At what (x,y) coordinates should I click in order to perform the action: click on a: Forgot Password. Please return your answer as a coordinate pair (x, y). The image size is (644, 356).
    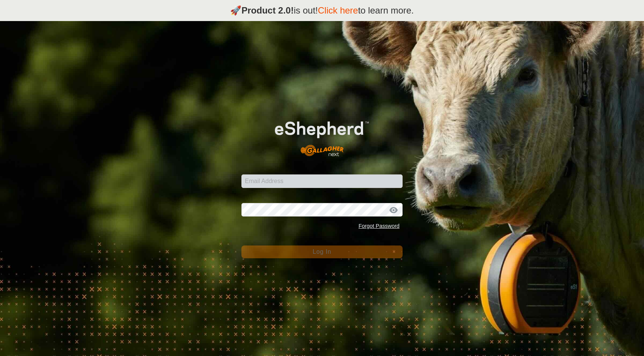
    Looking at the image, I should click on (379, 226).